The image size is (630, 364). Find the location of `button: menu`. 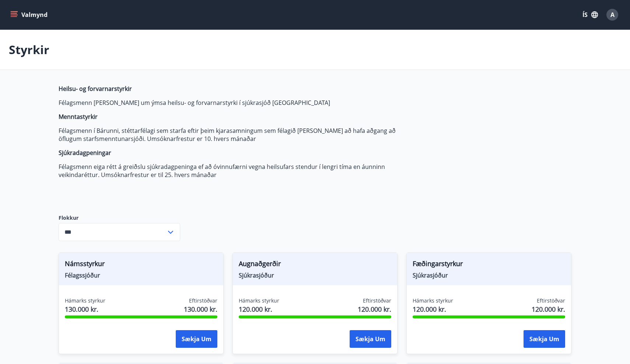

button: menu is located at coordinates (29, 15).